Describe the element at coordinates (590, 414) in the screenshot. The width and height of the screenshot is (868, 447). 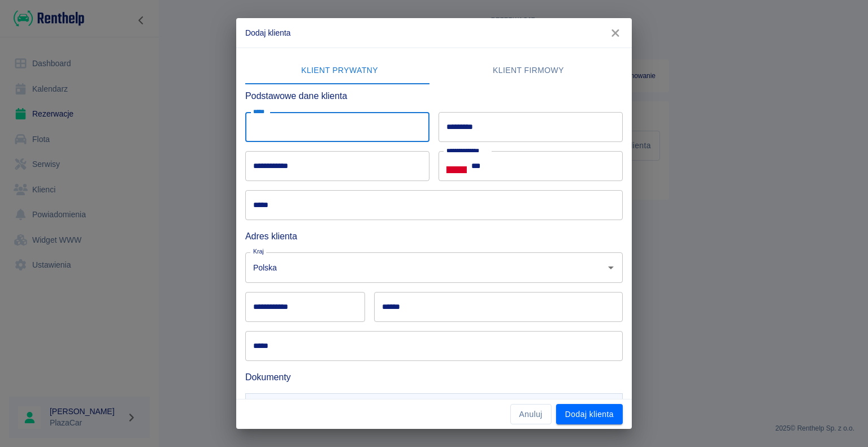
I see `button: Dodaj klienta` at that location.